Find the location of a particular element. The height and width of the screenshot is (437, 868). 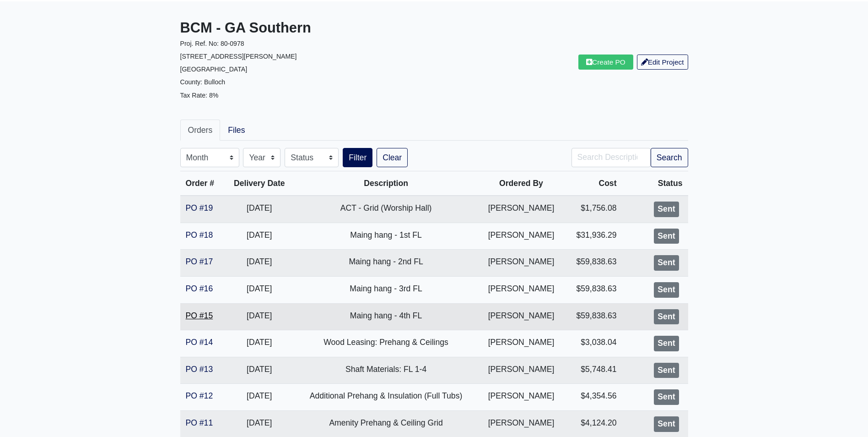

td: Maing hang - 1st FL is located at coordinates (386, 236).